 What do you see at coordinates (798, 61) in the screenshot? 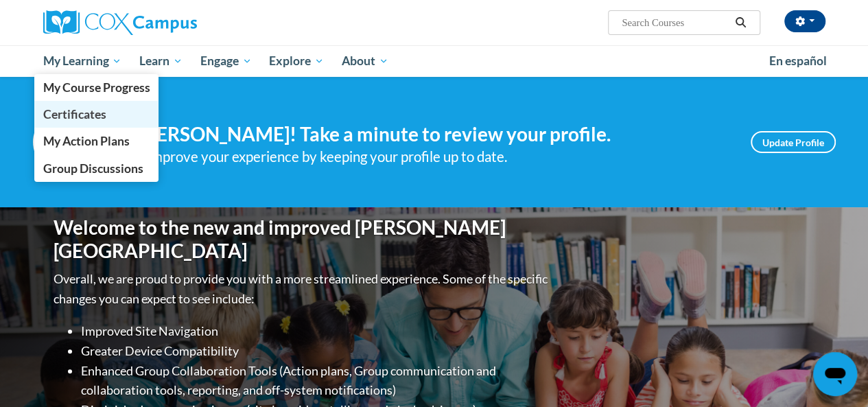
I see `a: En español` at bounding box center [798, 61].